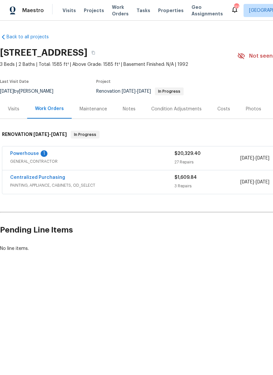  Describe the element at coordinates (49, 109) in the screenshot. I see `div: Work Orders` at that location.